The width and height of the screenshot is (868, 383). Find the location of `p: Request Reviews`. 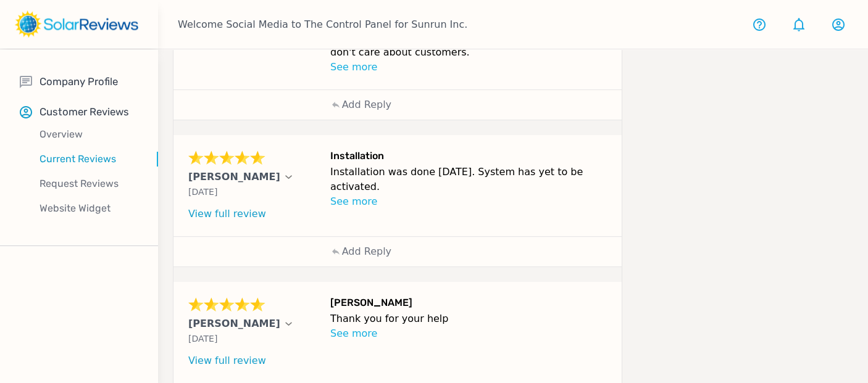

p: Request Reviews is located at coordinates (89, 184).